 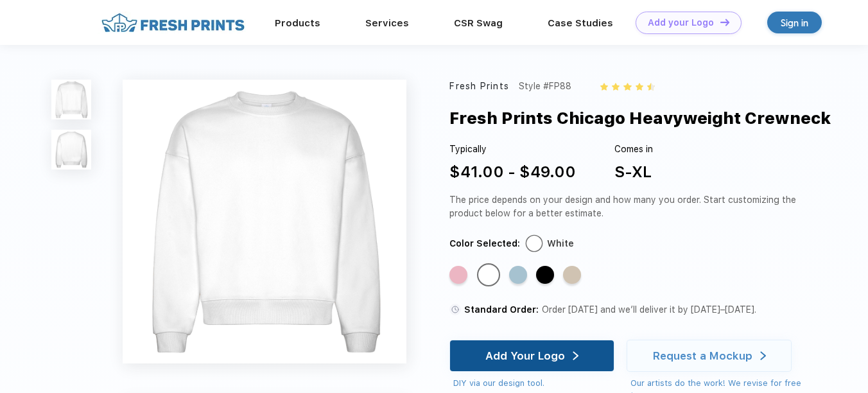 What do you see at coordinates (518, 275) in the screenshot?
I see `div: Slate Blue` at bounding box center [518, 275].